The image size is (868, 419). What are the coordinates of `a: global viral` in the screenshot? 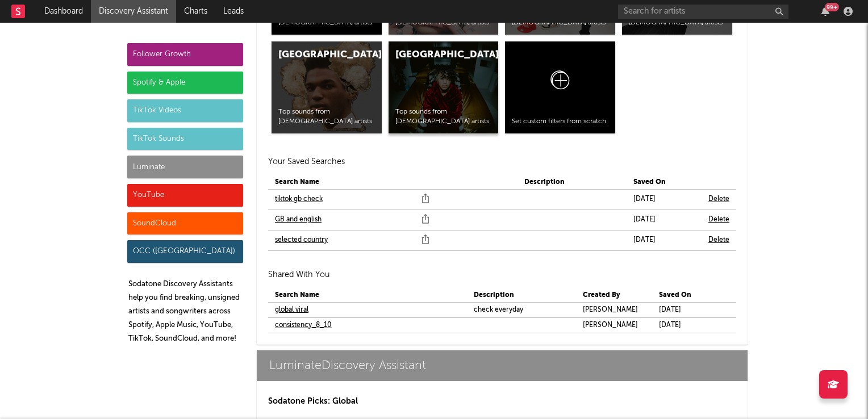 It's located at (291, 310).